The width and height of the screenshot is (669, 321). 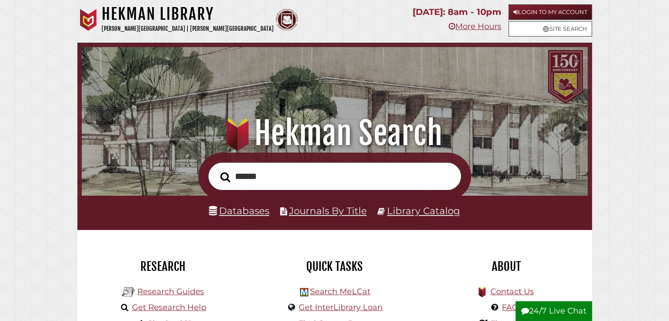 I want to click on a: More Hours, so click(x=475, y=26).